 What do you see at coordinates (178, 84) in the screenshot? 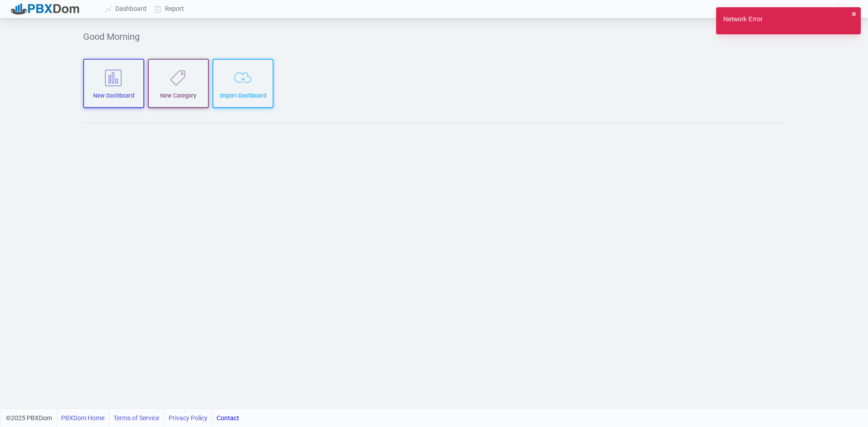
I see `button: New Category` at bounding box center [178, 84].